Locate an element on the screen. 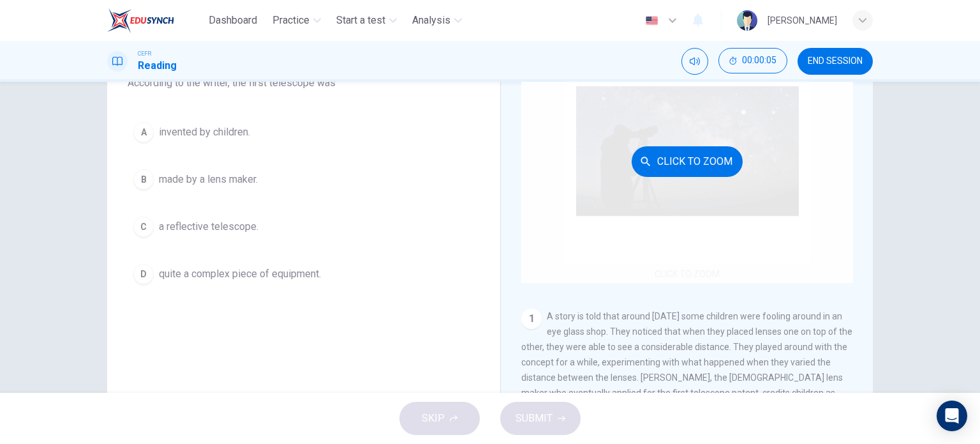 Image resolution: width=980 pixels, height=444 pixels. img: en is located at coordinates (652, 20).